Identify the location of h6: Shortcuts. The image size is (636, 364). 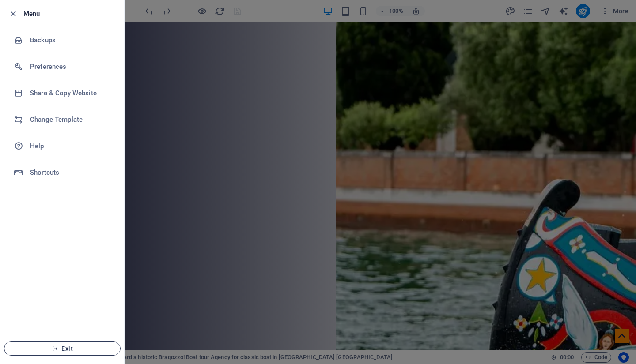
(71, 173).